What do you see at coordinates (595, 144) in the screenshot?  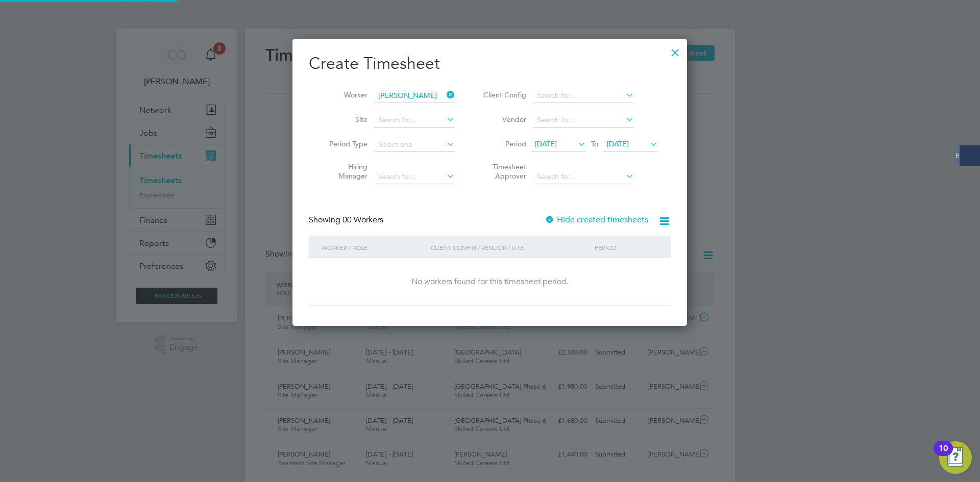 I see `span: To` at bounding box center [595, 144].